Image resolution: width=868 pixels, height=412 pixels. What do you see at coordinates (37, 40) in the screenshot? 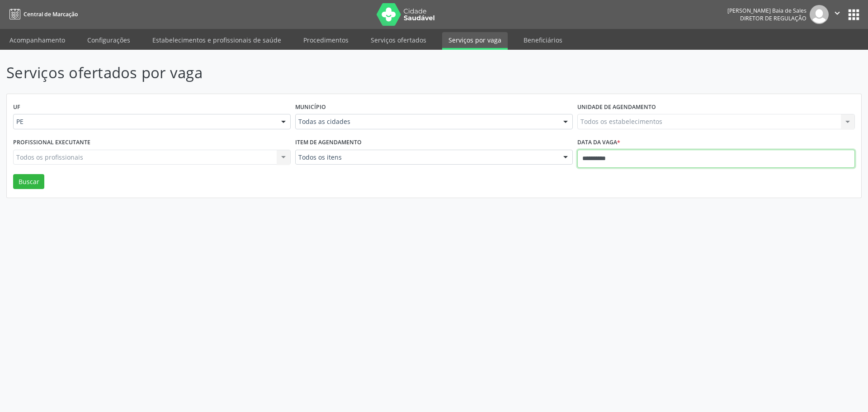
I see `a: Acompanhamento` at bounding box center [37, 40].